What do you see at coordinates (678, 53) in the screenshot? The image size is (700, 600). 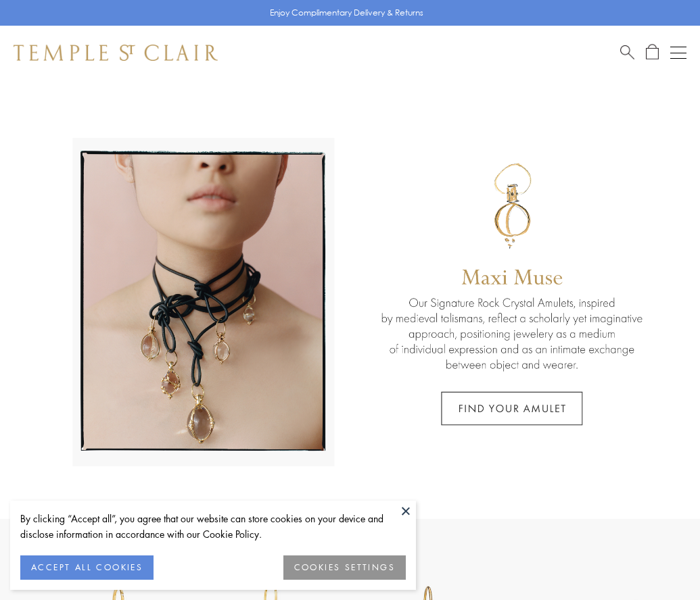 I see `button: Open navigation` at bounding box center [678, 53].